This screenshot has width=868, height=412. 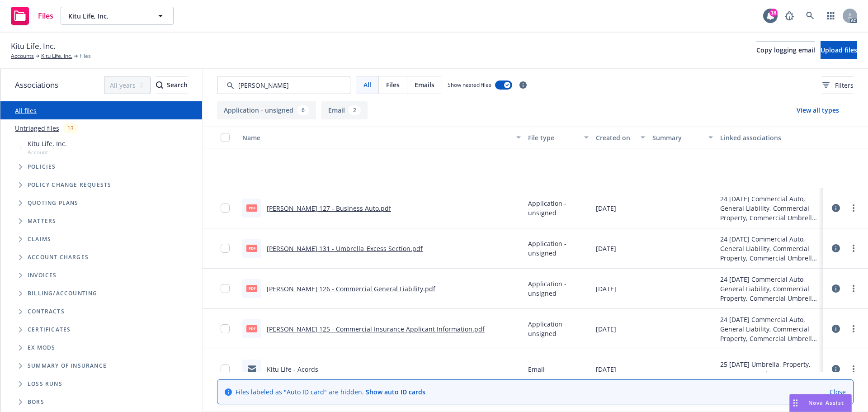 What do you see at coordinates (70, 128) in the screenshot?
I see `div: 13` at bounding box center [70, 128].